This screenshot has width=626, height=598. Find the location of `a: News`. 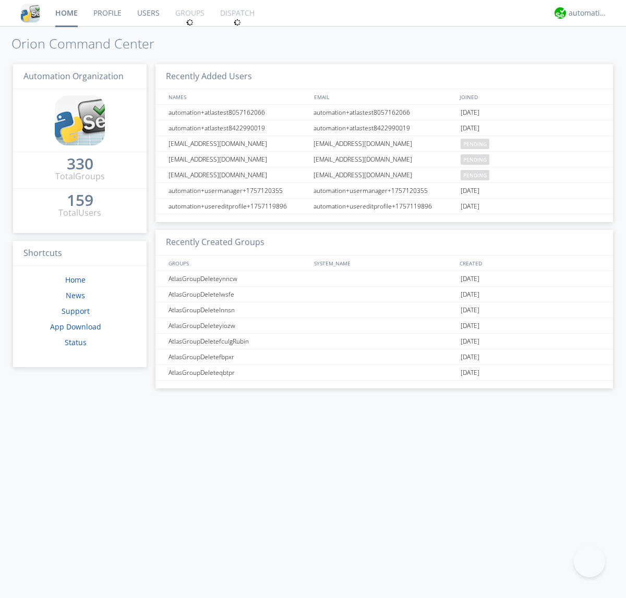

a: News is located at coordinates (75, 295).